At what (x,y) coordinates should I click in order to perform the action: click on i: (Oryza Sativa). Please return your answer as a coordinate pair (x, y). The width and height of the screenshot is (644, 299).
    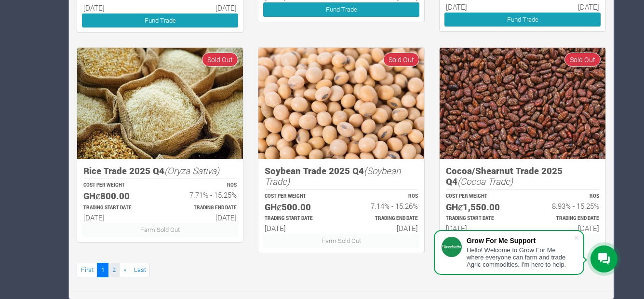
    Looking at the image, I should click on (192, 170).